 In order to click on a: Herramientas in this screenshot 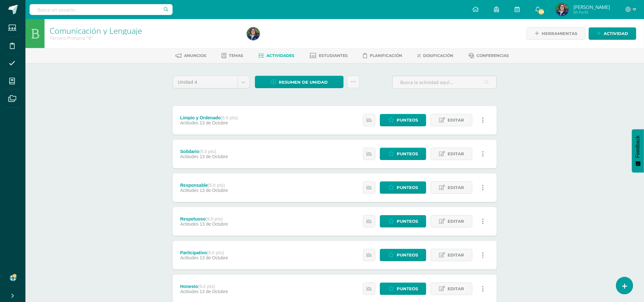, I will do `click(556, 33)`.